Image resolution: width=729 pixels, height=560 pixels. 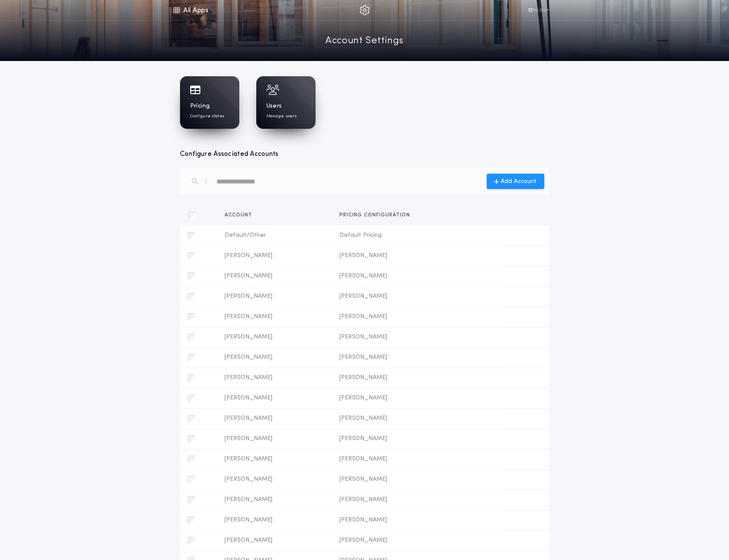 I want to click on h1: Users, so click(x=274, y=106).